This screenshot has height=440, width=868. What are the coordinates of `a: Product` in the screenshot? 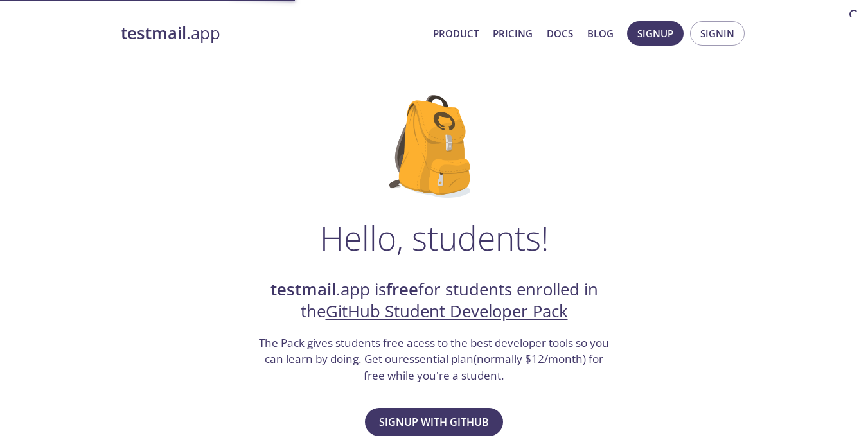 It's located at (455, 33).